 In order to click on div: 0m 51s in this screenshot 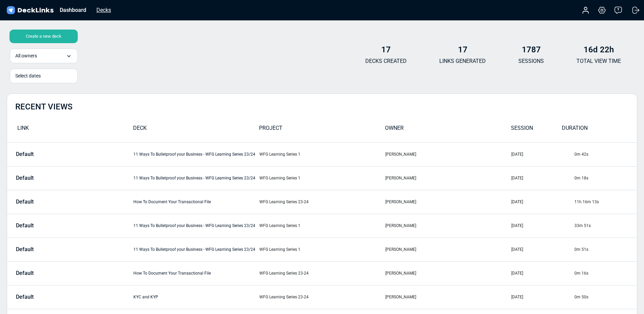, I will do `click(605, 249)`.